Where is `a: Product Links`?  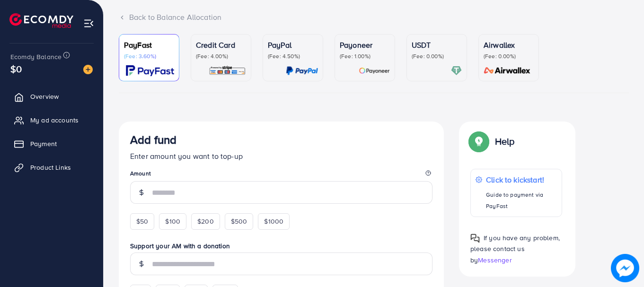
a: Product Links is located at coordinates (52, 167).